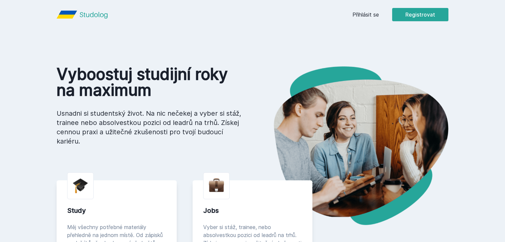 This screenshot has height=242, width=505. What do you see at coordinates (116, 210) in the screenshot?
I see `div: Study` at bounding box center [116, 210].